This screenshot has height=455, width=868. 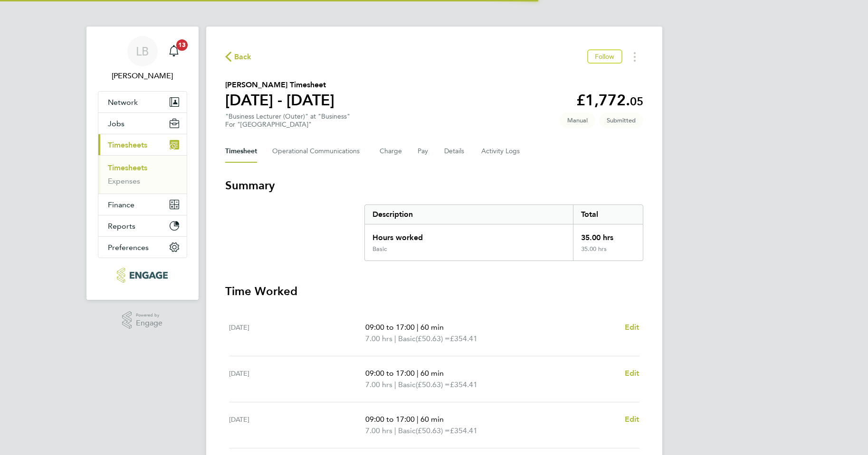 I want to click on span: Finance, so click(x=121, y=204).